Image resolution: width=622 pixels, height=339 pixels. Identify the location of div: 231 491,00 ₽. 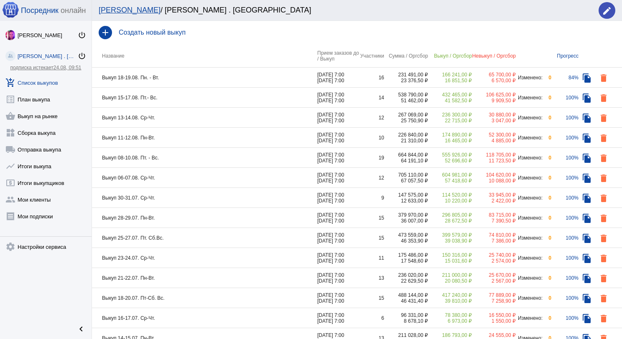
(406, 75).